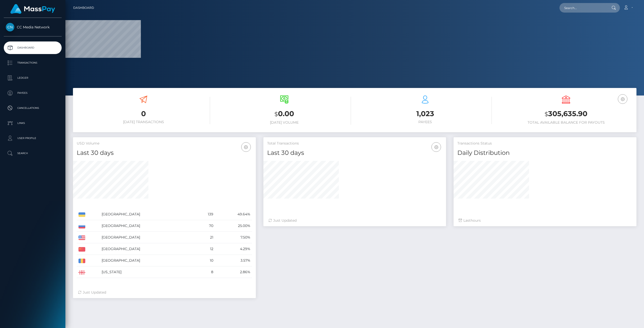 This screenshot has width=644, height=328. I want to click on td: 49.64%, so click(234, 214).